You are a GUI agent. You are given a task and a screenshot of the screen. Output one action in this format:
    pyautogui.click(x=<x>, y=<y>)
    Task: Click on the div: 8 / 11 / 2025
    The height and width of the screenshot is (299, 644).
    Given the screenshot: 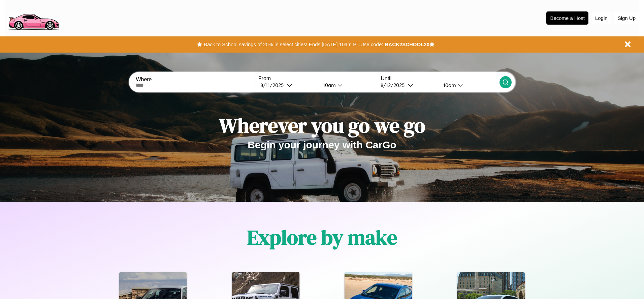 What is the action you would take?
    pyautogui.click(x=274, y=85)
    